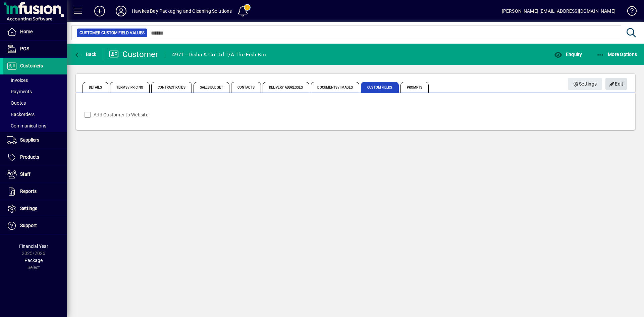 This screenshot has height=317, width=644. Describe the element at coordinates (29, 225) in the screenshot. I see `span: Support` at that location.